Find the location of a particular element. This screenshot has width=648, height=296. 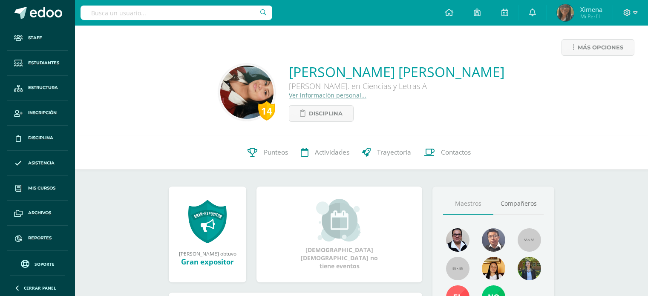

span: Staff is located at coordinates (35, 38).